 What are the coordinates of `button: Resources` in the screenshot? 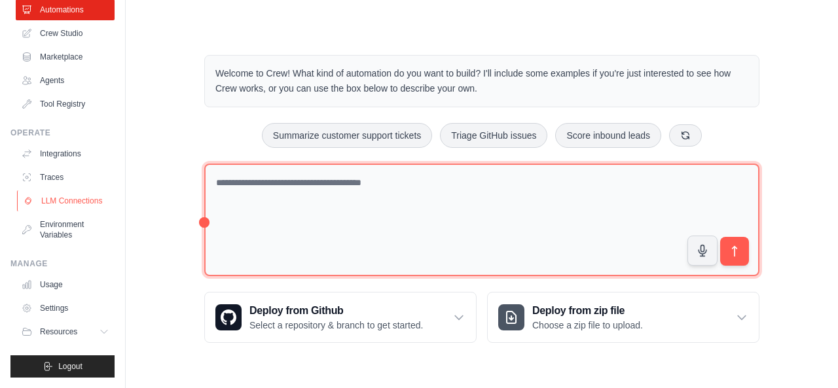 It's located at (65, 332).